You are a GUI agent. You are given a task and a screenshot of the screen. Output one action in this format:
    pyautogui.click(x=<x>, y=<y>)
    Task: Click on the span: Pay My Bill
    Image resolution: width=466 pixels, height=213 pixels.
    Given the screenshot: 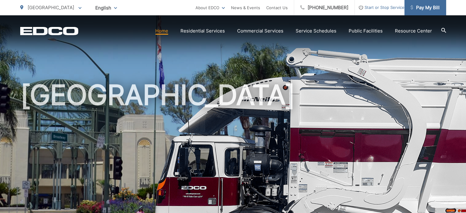 What is the action you would take?
    pyautogui.click(x=425, y=8)
    